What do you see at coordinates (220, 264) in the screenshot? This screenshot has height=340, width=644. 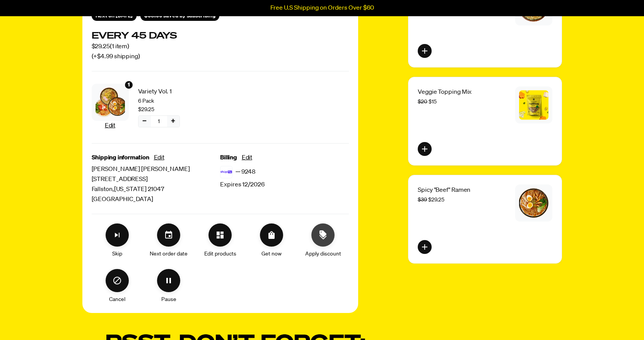 I see `div: Make changes for subscription` at bounding box center [220, 264].